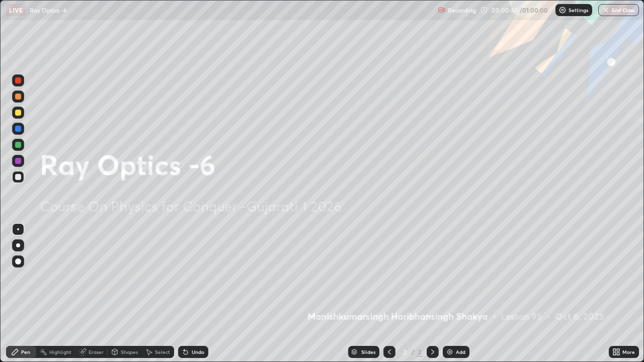 This screenshot has height=362, width=644. Describe the element at coordinates (163, 352) in the screenshot. I see `div: Select` at that location.